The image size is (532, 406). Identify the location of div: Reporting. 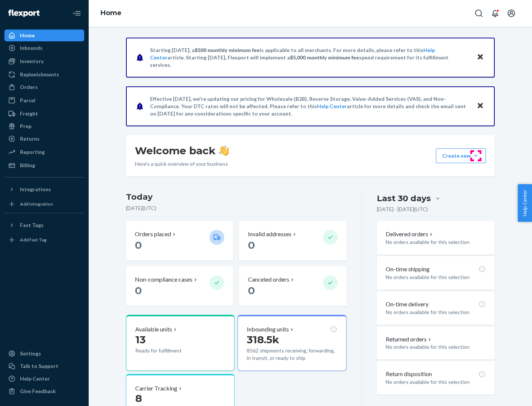
(32, 152).